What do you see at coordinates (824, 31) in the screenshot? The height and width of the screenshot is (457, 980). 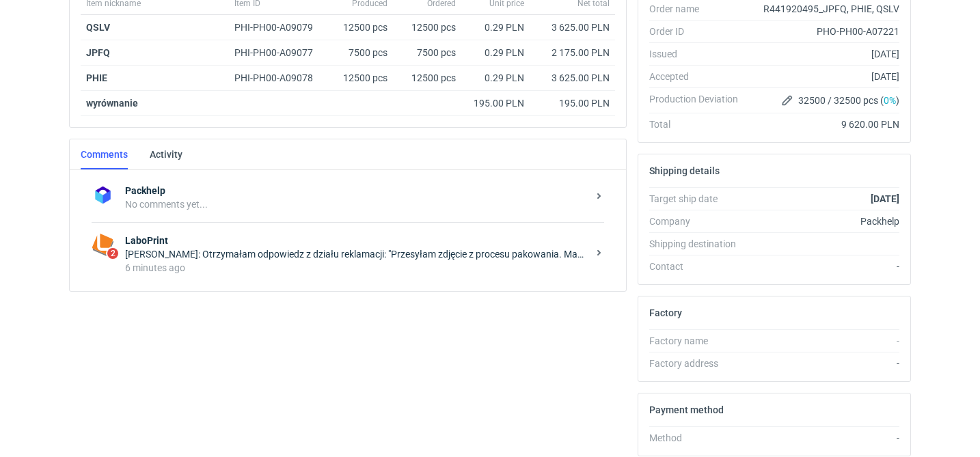 I see `div: PHO-PH00-A07221` at bounding box center [824, 31].